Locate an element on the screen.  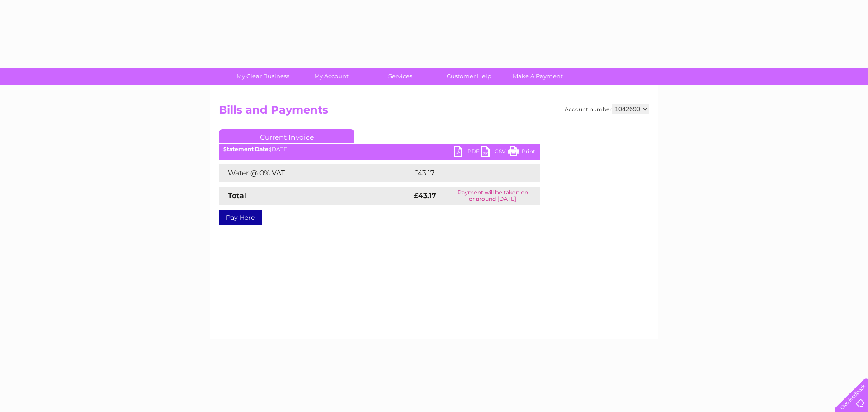
div: Account number is located at coordinates (607, 109).